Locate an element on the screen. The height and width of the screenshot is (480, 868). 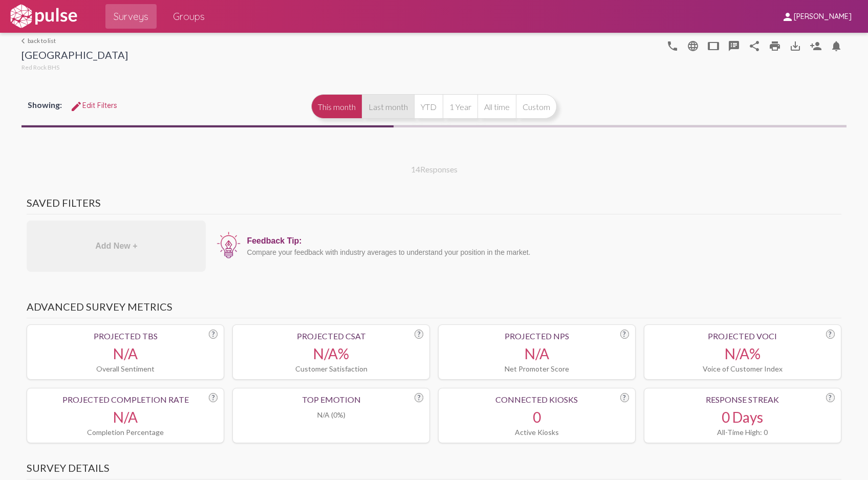
div: Connected Kiosks is located at coordinates (537, 399).